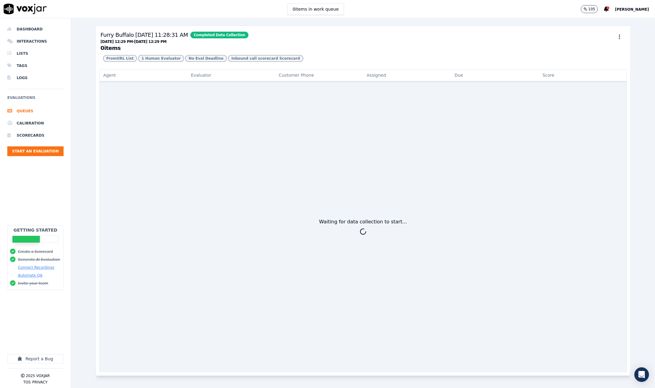 This screenshot has width=655, height=388. Describe the element at coordinates (27, 382) in the screenshot. I see `button: TOS` at that location.